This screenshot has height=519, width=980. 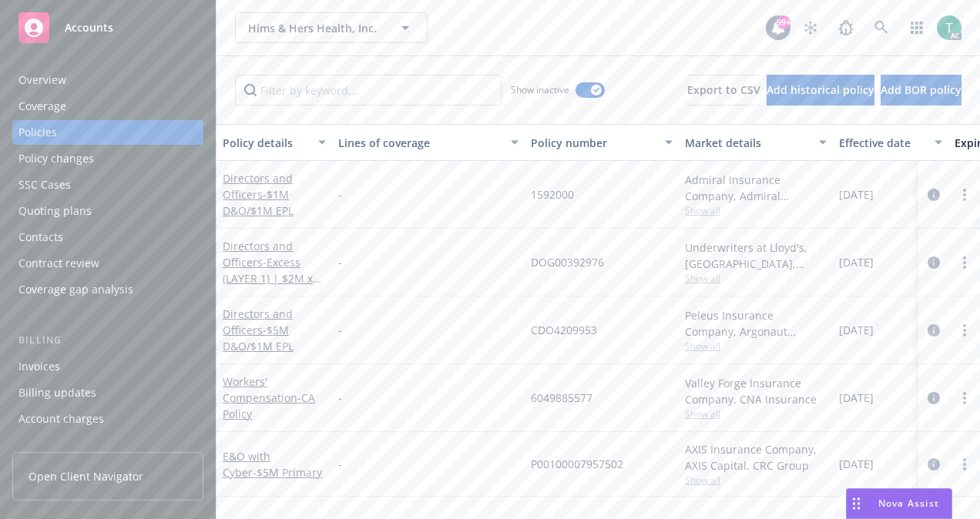 What do you see at coordinates (266, 143) in the screenshot?
I see `div: Policy details` at bounding box center [266, 143].